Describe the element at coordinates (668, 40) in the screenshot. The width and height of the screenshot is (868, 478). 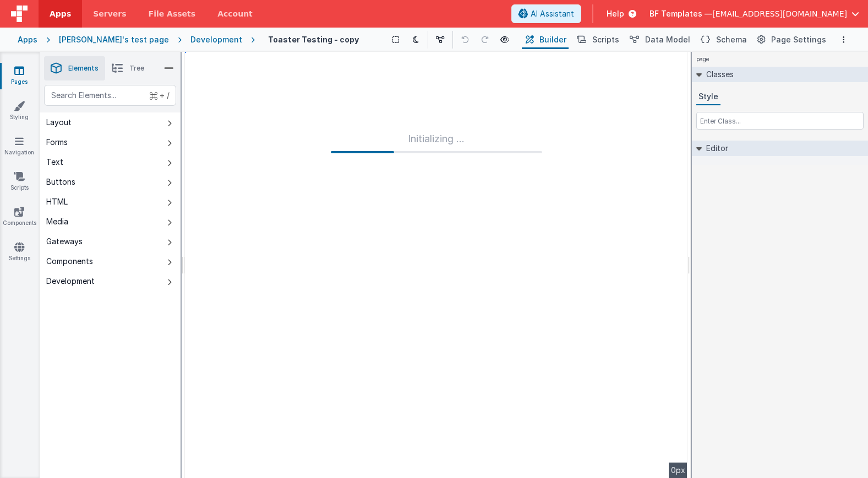
I see `span: Data Model` at that location.